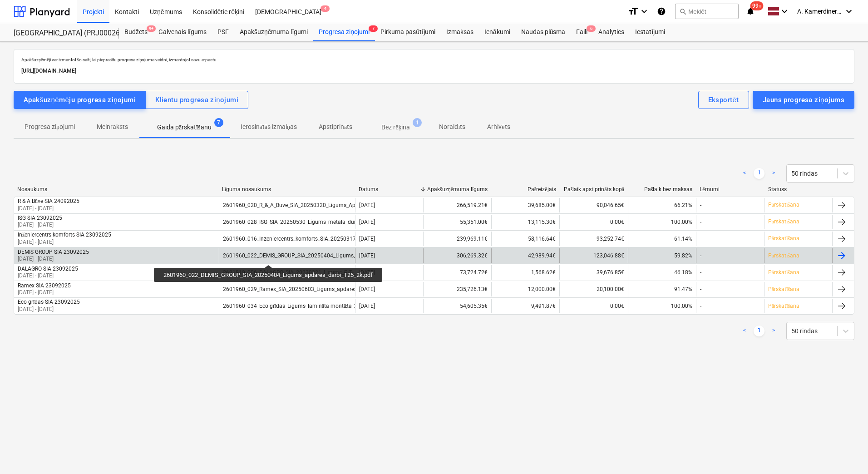 Image resolution: width=868 pixels, height=474 pixels. I want to click on a: PSF, so click(223, 32).